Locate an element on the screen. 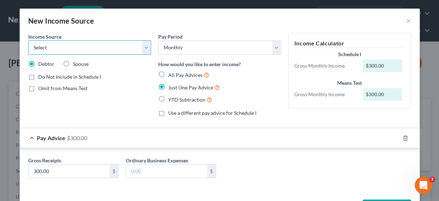  div: Means Test is located at coordinates (350, 83).